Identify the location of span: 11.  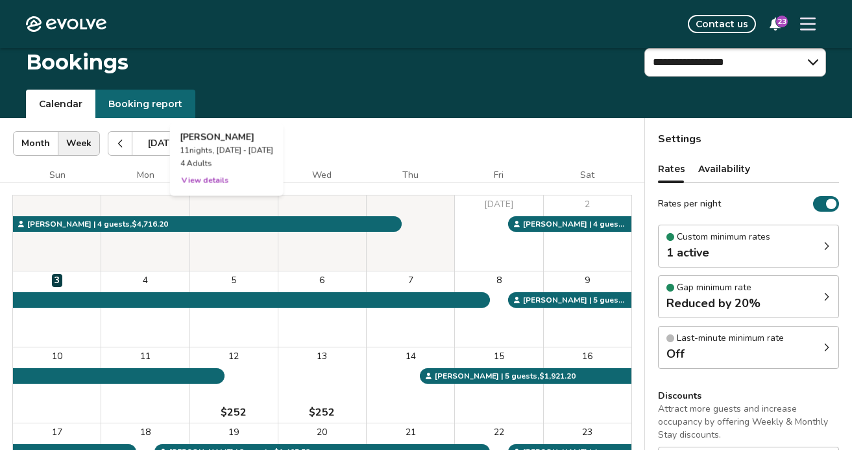
(145, 356).